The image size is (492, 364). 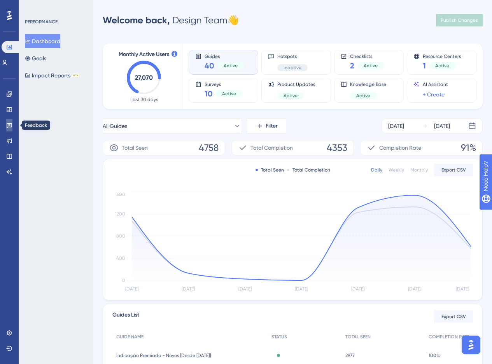 I want to click on span: 40, so click(x=209, y=66).